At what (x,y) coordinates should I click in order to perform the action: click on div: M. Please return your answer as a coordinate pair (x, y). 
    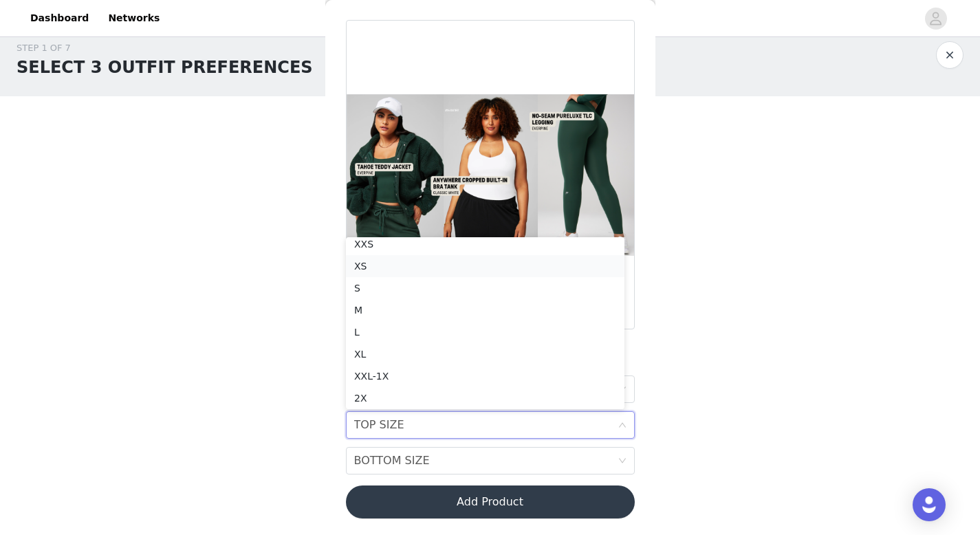
    Looking at the image, I should click on (485, 310).